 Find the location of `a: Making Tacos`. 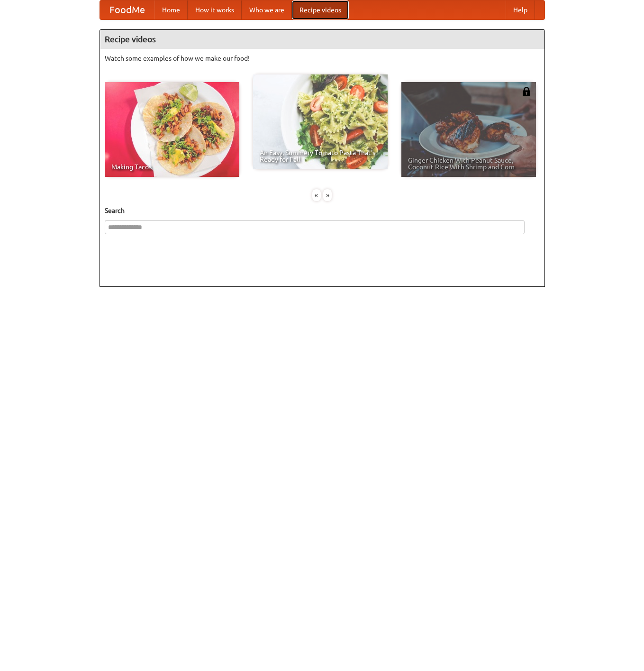

a: Making Tacos is located at coordinates (173, 129).